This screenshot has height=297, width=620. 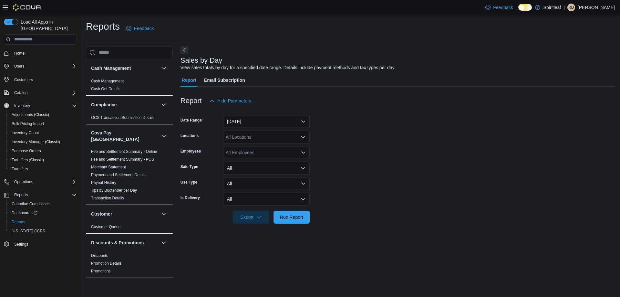 I want to click on span: Transaction Details, so click(x=107, y=198).